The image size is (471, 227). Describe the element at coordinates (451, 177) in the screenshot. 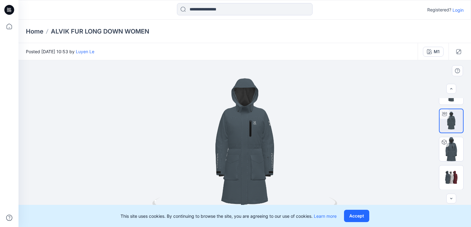

I see `img: All colorways` at that location.